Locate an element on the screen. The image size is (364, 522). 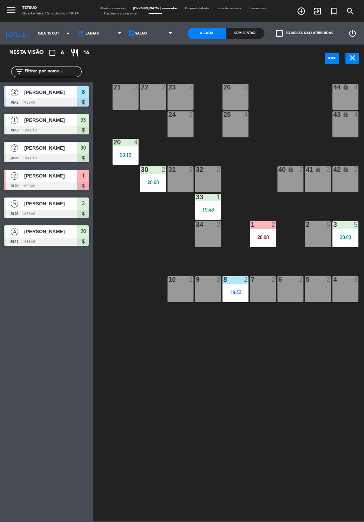
div: 32 is located at coordinates (196, 170).